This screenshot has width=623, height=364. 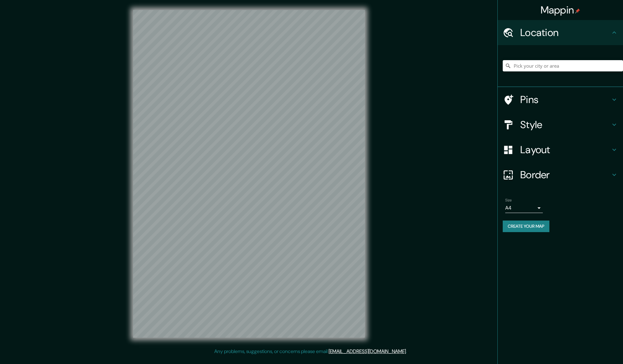 What do you see at coordinates (509, 200) in the screenshot?
I see `label: Size` at bounding box center [509, 200].